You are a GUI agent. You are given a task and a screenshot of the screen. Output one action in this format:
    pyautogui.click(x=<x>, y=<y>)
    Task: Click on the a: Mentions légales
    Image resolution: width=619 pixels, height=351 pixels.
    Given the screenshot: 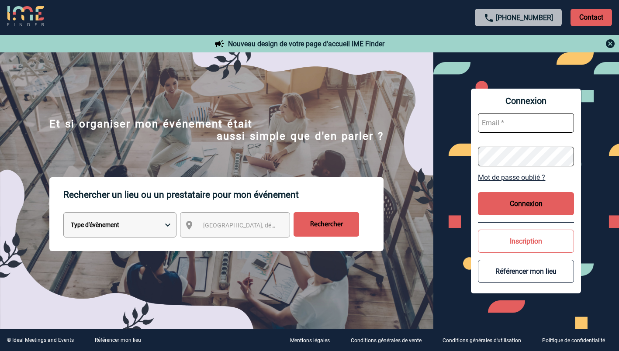 What is the action you would take?
    pyautogui.click(x=313, y=340)
    